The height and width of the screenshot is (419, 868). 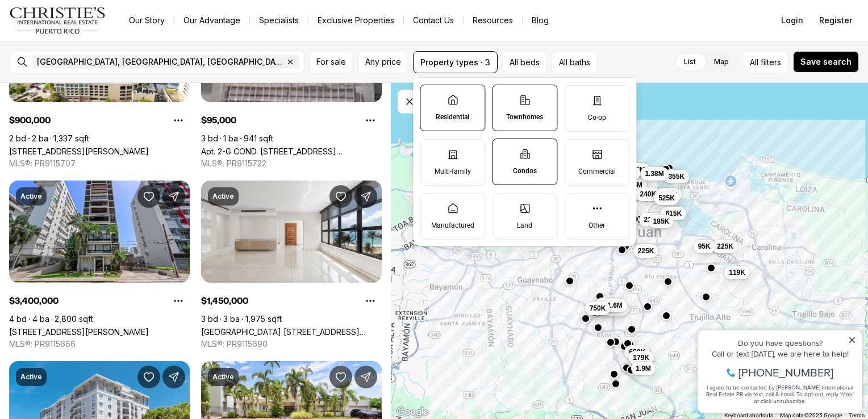 What do you see at coordinates (637, 170) in the screenshot?
I see `button: 1.5M` at bounding box center [637, 170].